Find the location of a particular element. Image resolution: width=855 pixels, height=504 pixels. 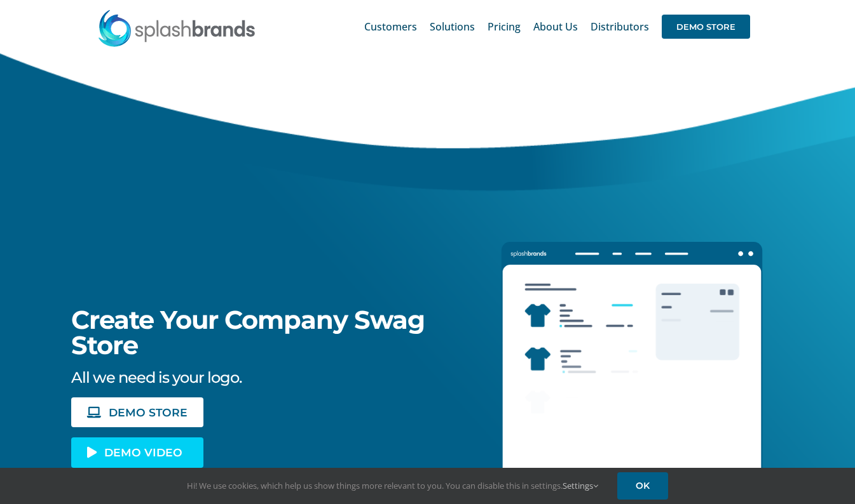

span: DEMO VIDEO is located at coordinates (143, 452).